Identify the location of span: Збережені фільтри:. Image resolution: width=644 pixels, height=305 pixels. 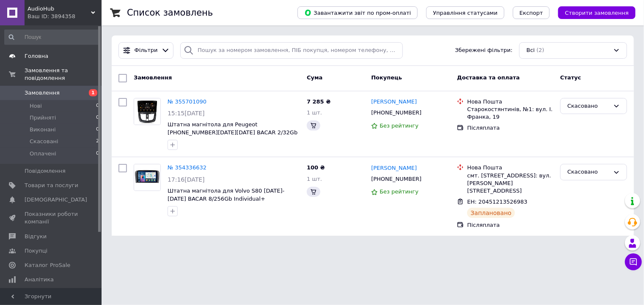
(483, 50).